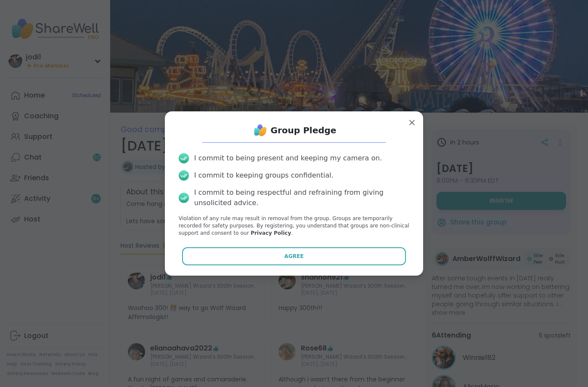  What do you see at coordinates (294, 257) in the screenshot?
I see `span: Agree` at bounding box center [294, 257].